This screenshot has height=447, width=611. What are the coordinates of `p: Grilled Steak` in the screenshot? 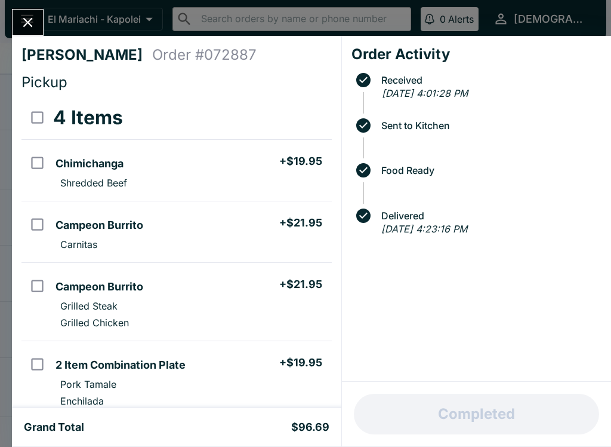 It's located at (89, 306).